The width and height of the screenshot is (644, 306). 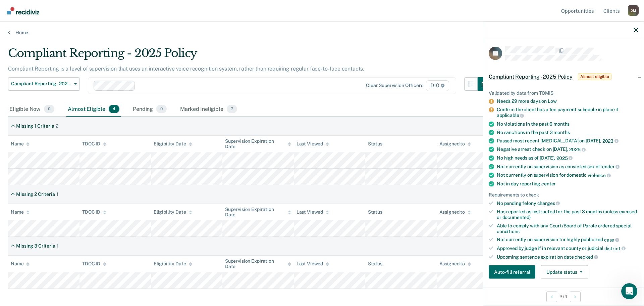 I want to click on a: Home, so click(x=322, y=33).